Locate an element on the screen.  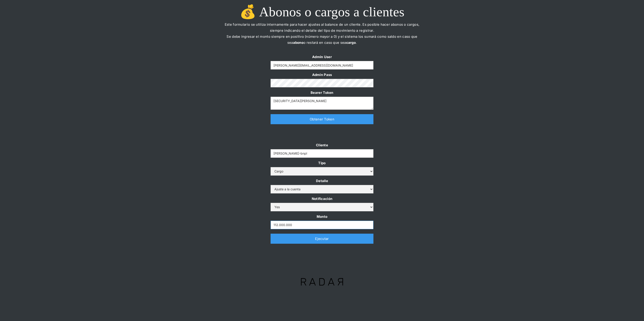
label: Admin Pass is located at coordinates (322, 75).